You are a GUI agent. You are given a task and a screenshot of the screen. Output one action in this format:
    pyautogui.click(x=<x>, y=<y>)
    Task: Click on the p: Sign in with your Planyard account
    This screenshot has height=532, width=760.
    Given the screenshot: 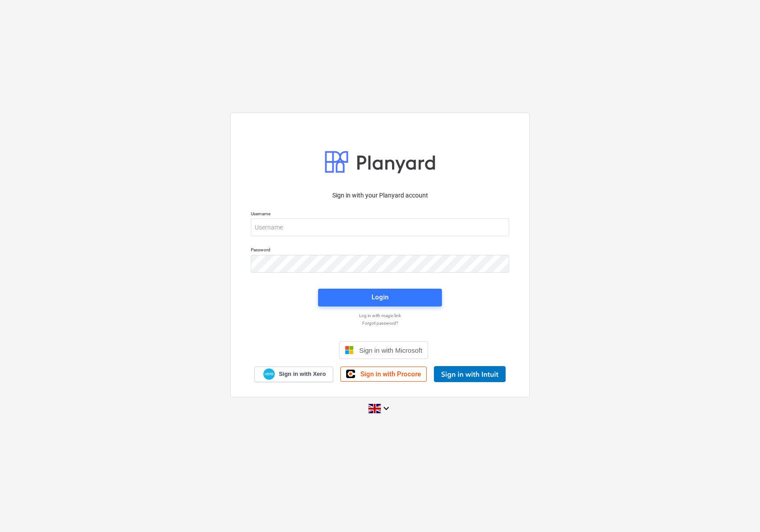 What is the action you would take?
    pyautogui.click(x=380, y=196)
    